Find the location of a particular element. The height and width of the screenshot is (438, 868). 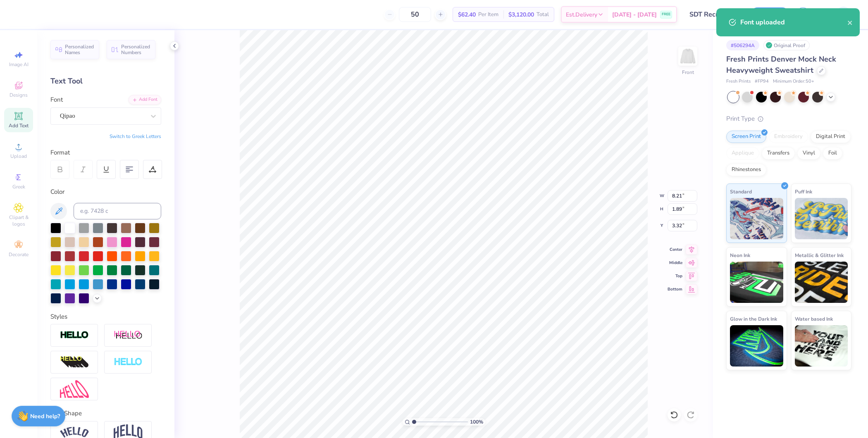

img: Negative Space is located at coordinates (128, 362).